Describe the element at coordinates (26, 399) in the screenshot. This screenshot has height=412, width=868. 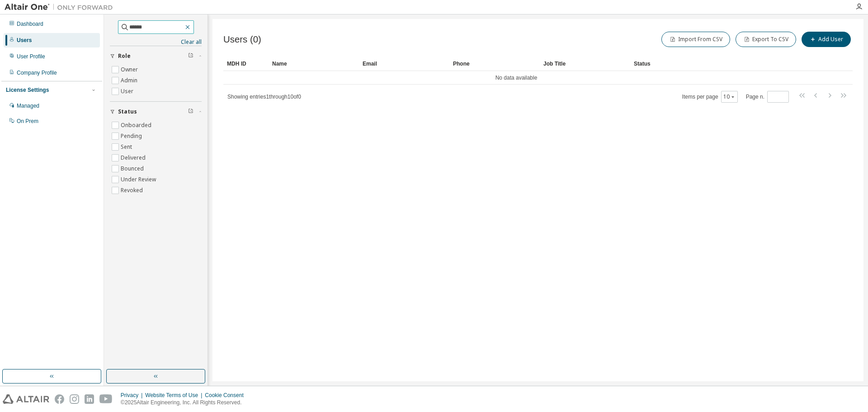
I see `img: altair_logo.svg` at that location.